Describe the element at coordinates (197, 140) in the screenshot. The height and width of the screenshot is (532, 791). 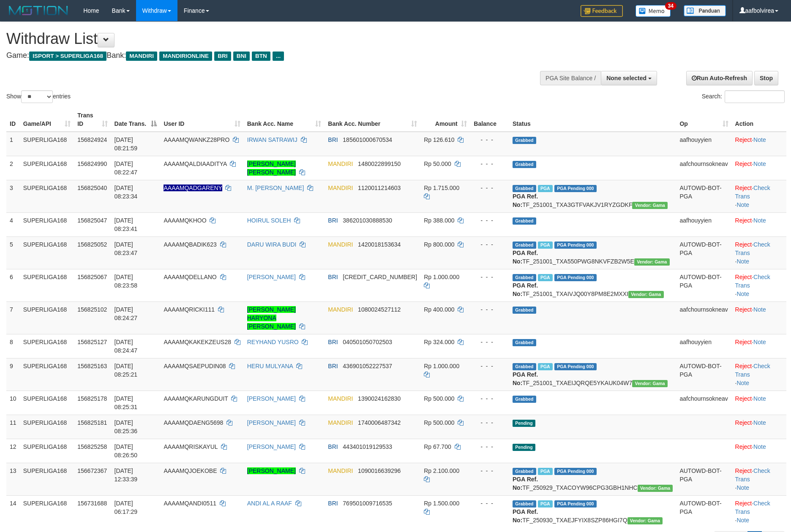
I see `span: AAAAMQWANKZ28PRO` at that location.